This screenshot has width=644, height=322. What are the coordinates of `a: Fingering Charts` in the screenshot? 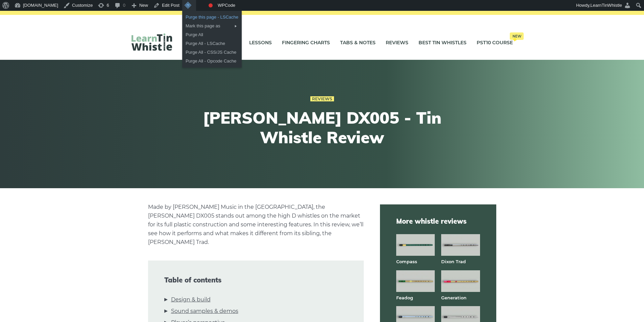 It's located at (306, 43).